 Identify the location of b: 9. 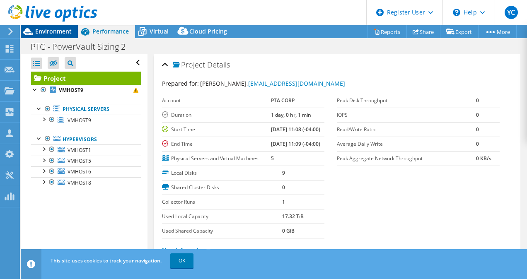
(283, 173).